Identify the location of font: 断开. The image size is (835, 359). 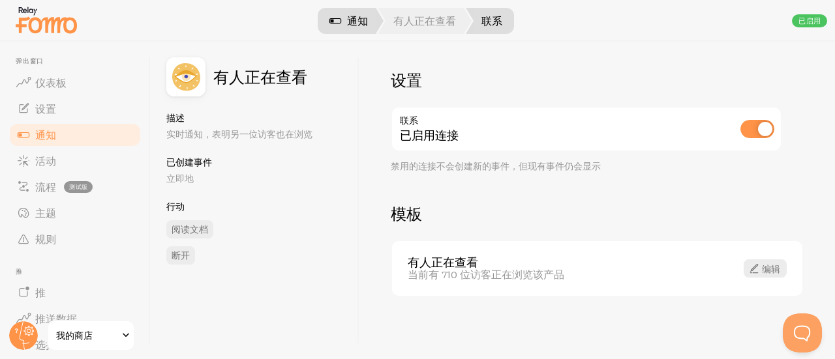
(181, 256).